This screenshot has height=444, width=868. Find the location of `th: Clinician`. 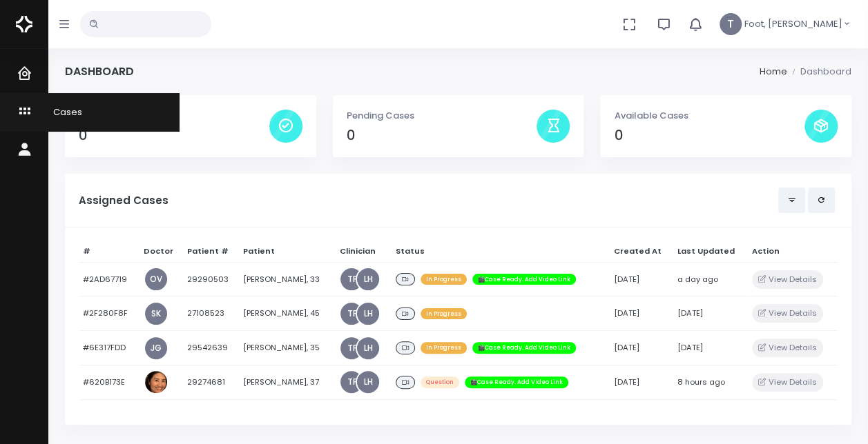

th: Clinician is located at coordinates (363, 252).